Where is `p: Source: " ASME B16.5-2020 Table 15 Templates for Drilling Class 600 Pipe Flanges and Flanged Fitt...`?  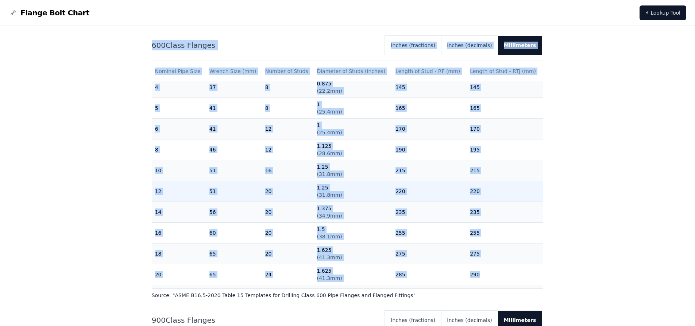
p: Source: " ASME B16.5-2020 Table 15 Templates for Drilling Class 600 Pipe Flanges and Flanged Fitt... is located at coordinates (348, 295).